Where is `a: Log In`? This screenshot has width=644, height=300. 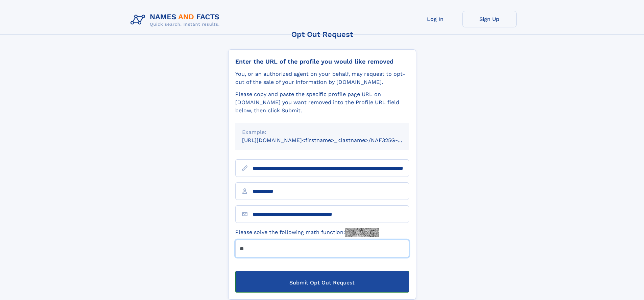
a: Log In is located at coordinates (435, 19).